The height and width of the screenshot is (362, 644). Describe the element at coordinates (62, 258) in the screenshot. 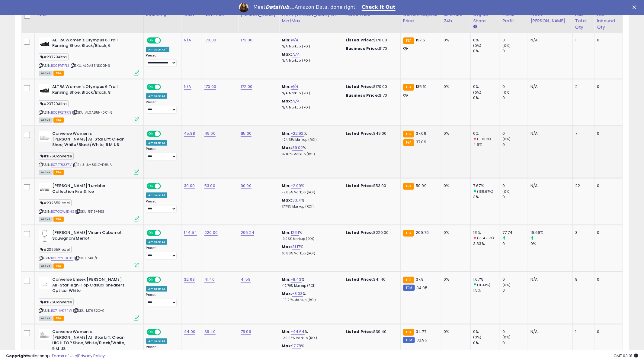

I see `a: B002Y098JS` at that location.